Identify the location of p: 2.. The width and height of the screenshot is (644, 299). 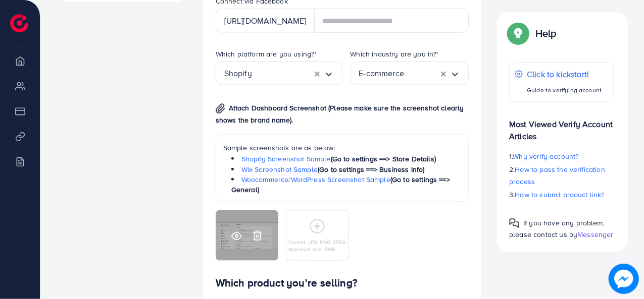
(561, 176).